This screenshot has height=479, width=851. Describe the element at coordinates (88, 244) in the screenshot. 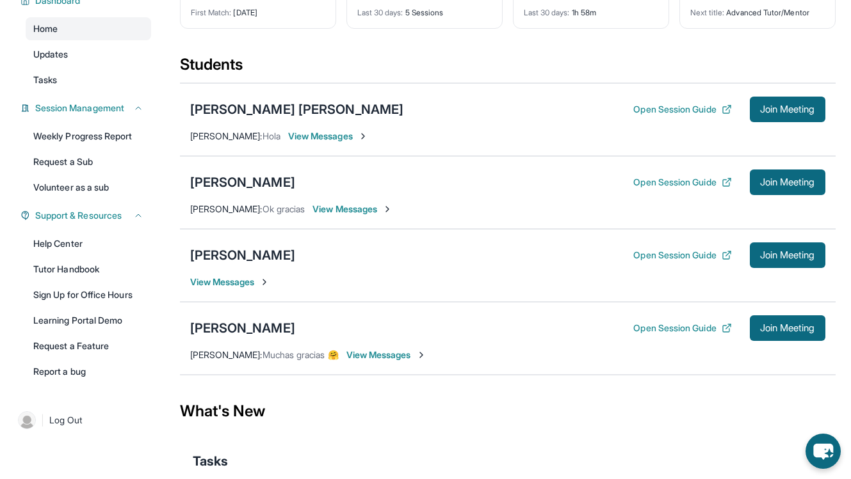

I see `a: Help Center` at that location.